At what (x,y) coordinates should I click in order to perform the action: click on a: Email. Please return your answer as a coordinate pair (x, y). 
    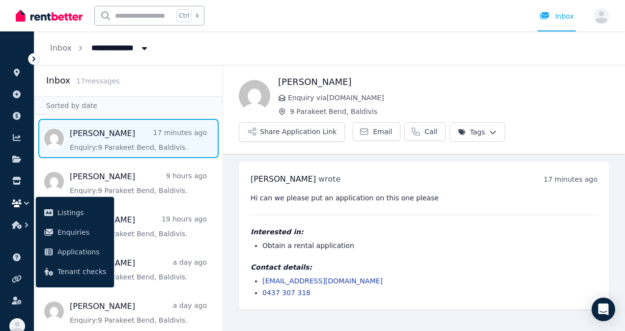
    Looking at the image, I should click on (377, 132).